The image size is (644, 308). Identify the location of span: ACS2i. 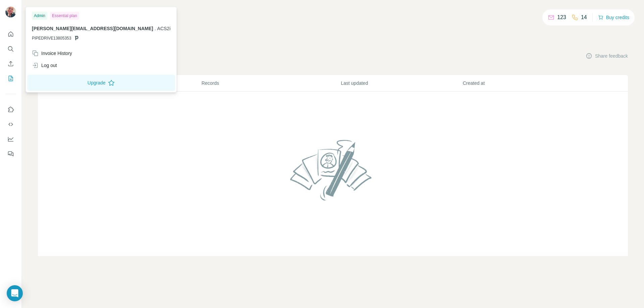
(164, 28).